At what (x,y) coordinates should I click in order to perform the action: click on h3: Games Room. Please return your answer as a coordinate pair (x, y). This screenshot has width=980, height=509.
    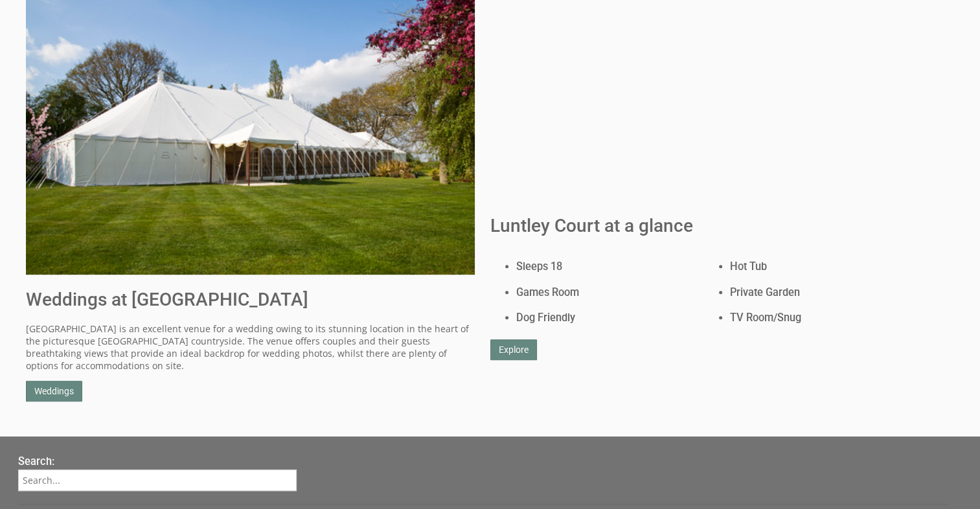
    Looking at the image, I should click on (610, 292).